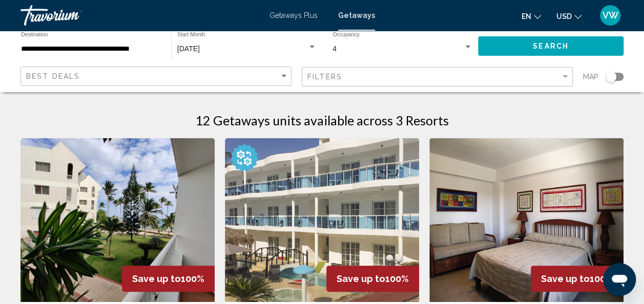 The height and width of the screenshot is (304, 644). Describe the element at coordinates (117, 220) in the screenshot. I see `img: 3930E01X.jpg` at that location.